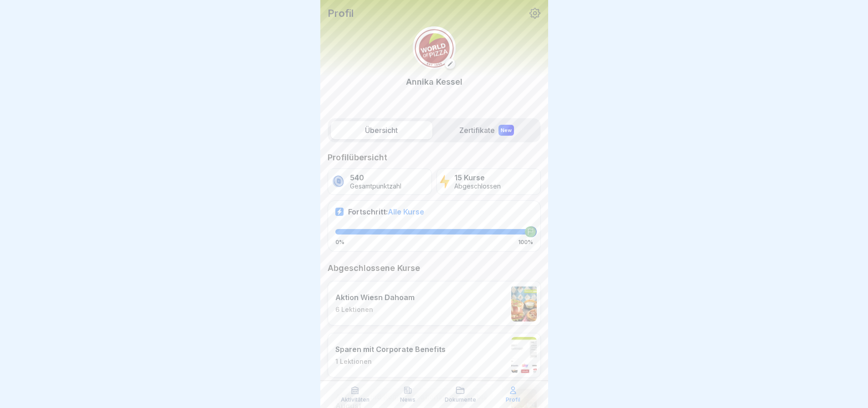 The height and width of the screenshot is (408, 868). Describe the element at coordinates (355, 399) in the screenshot. I see `p: Aktivitäten` at that location.